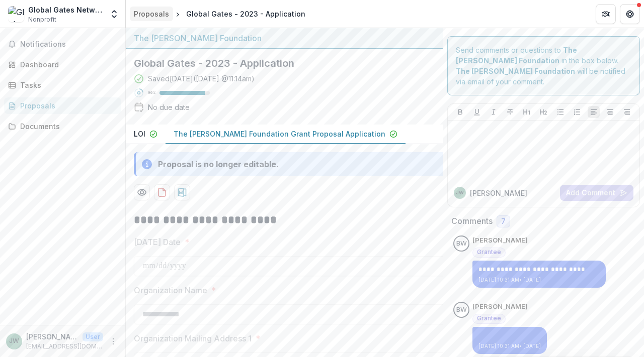 The image size is (644, 357). Describe the element at coordinates (245, 14) in the screenshot. I see `div: Global Gates - 2023 - Application` at that location.